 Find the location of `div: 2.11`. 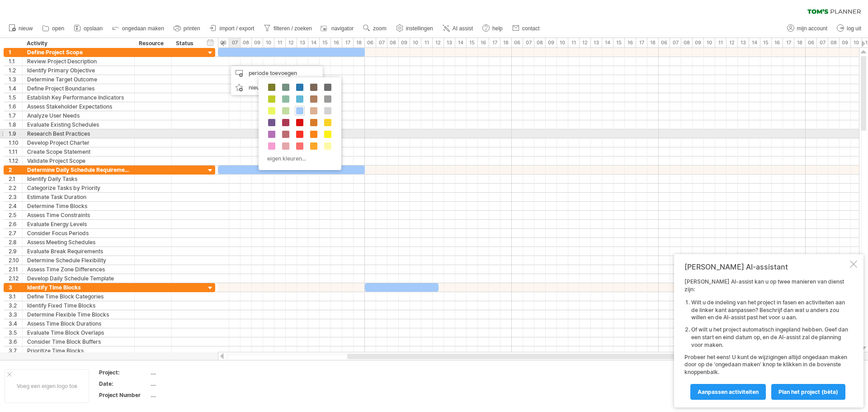

div: 2.11 is located at coordinates (16, 269).